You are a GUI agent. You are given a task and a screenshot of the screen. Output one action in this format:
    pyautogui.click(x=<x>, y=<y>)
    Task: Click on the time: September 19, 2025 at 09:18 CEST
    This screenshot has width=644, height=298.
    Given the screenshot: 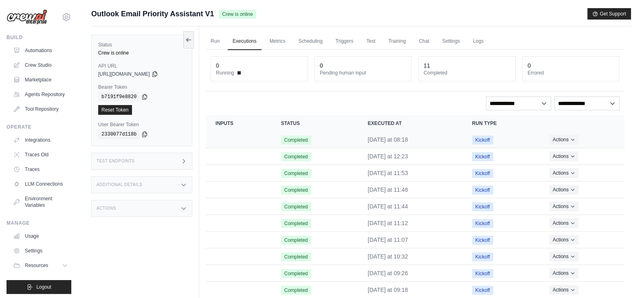 What is the action you would take?
    pyautogui.click(x=388, y=290)
    